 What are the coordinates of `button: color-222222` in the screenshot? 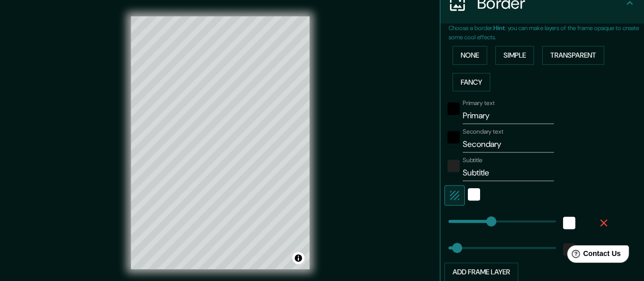 It's located at (453, 165).